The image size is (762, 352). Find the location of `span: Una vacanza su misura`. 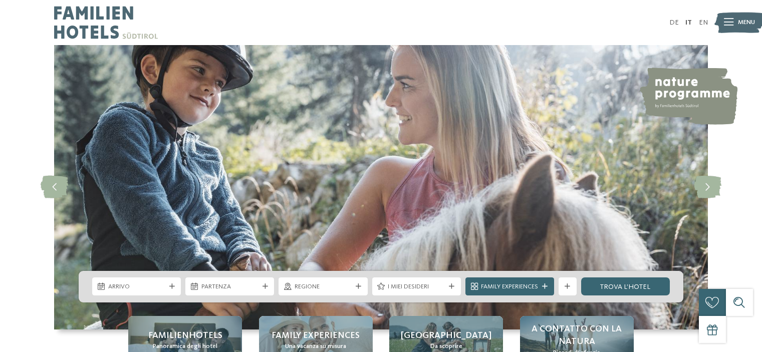

span: Una vacanza su misura is located at coordinates (316, 347).